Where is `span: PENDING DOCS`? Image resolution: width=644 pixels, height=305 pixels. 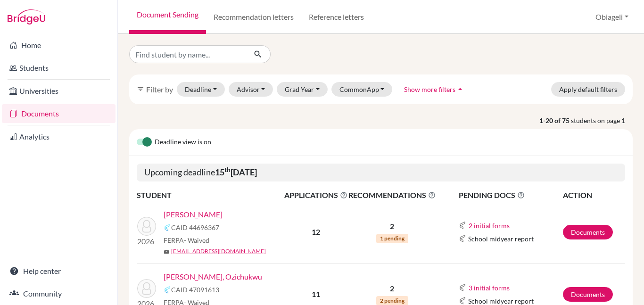 span: PENDING DOCS is located at coordinates (510, 195).